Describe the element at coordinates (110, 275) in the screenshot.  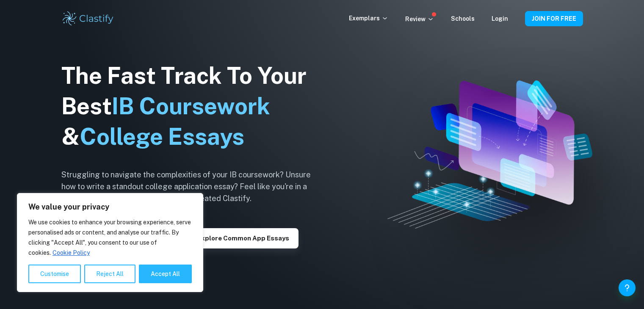
I see `button: Reject All` at that location.